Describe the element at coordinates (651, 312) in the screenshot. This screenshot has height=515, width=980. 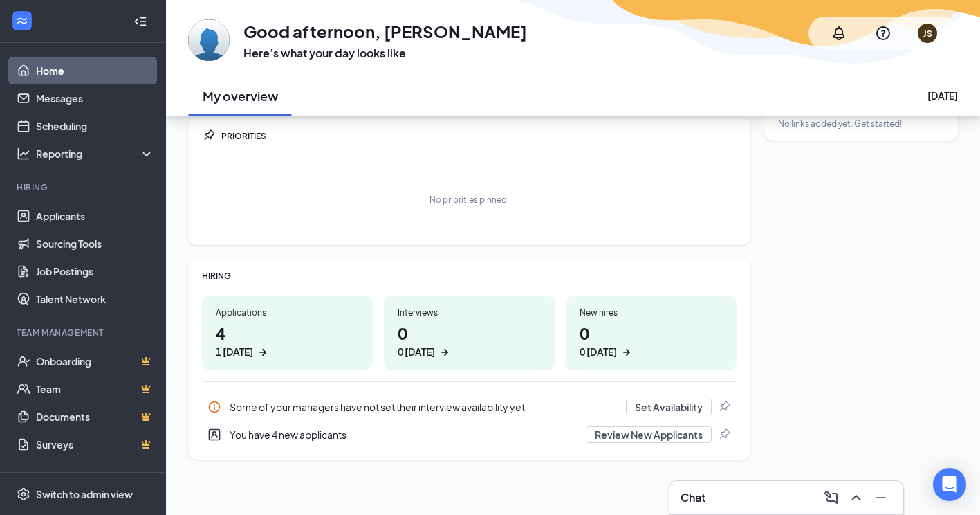
I see `div: New hires` at that location.